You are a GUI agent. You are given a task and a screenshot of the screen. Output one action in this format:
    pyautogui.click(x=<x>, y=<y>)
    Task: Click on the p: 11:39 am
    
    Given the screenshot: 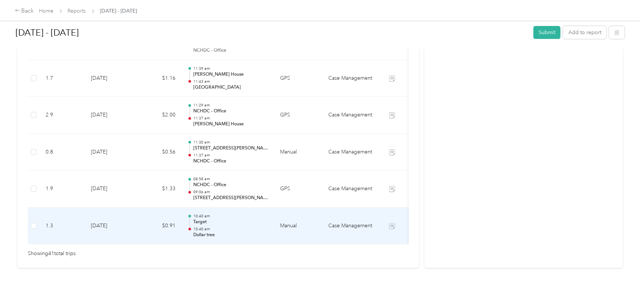 What is the action you would take?
    pyautogui.click(x=231, y=68)
    